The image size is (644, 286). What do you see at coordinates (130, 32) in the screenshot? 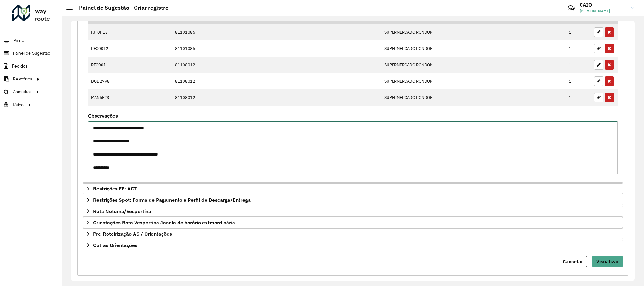
I see `td: FJF0H18` at bounding box center [130, 32].